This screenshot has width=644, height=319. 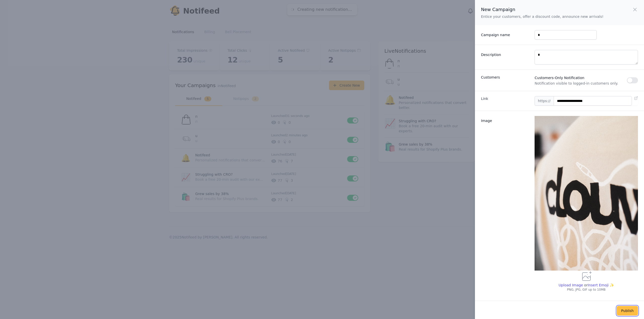 What do you see at coordinates (506, 54) in the screenshot?
I see `label: Description` at bounding box center [506, 54].